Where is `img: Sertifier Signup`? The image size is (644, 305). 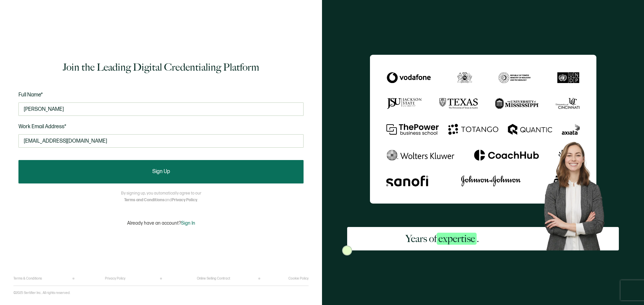
img: Sertifier Signup is located at coordinates (347, 251).